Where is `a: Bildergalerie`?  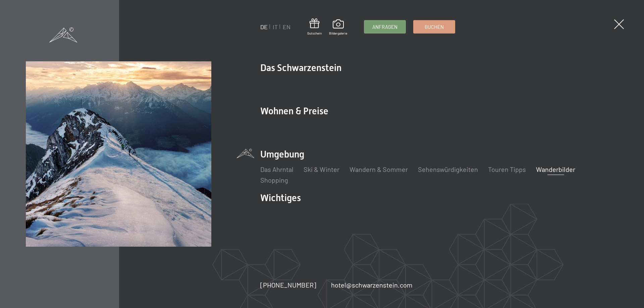 a: Bildergalerie is located at coordinates (338, 28).